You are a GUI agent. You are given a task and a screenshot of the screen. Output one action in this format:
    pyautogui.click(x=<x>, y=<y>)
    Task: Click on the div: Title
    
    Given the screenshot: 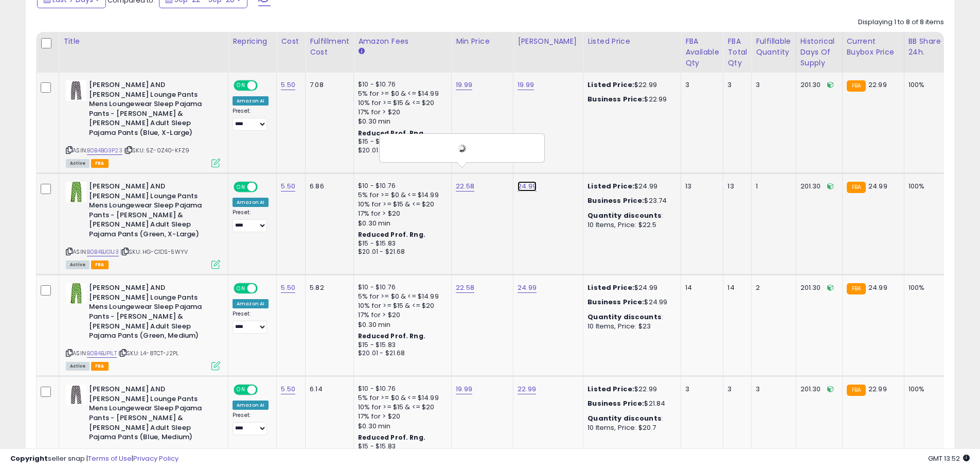 What is the action you would take?
    pyautogui.click(x=144, y=41)
    